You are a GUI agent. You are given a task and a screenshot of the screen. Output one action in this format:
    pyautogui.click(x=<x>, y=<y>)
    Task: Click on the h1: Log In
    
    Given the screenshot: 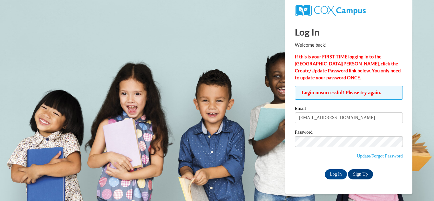 What is the action you would take?
    pyautogui.click(x=349, y=32)
    